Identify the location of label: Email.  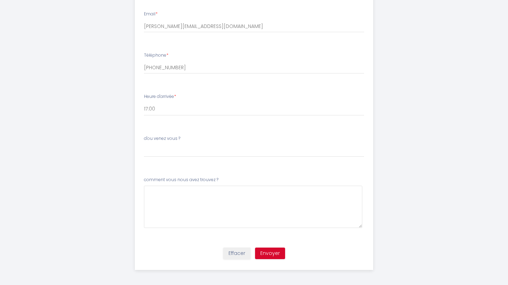
(151, 14).